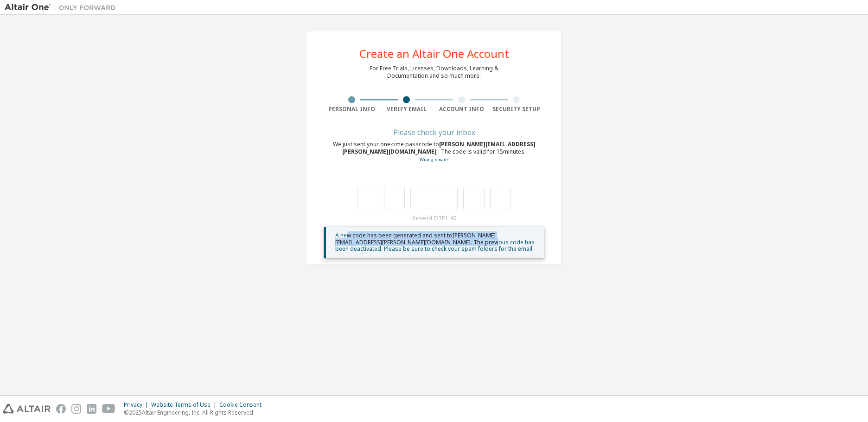  I want to click on div: Privacy, so click(137, 405).